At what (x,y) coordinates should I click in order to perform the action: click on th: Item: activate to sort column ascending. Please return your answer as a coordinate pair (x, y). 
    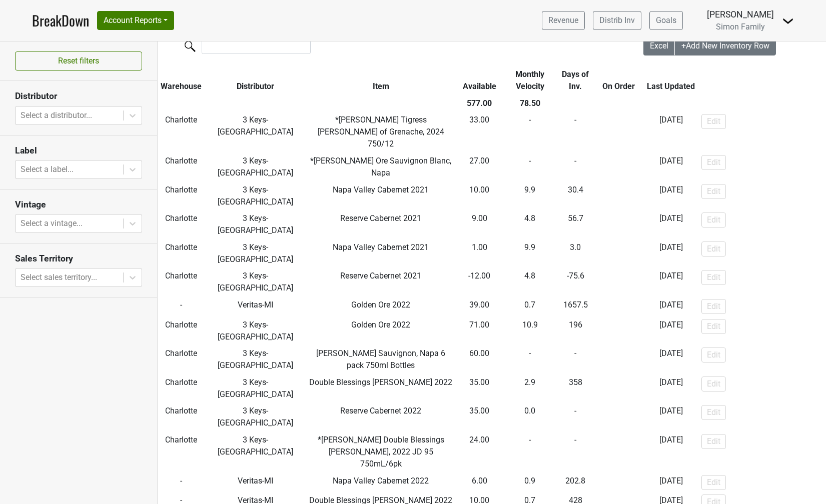
    Looking at the image, I should click on (381, 80).